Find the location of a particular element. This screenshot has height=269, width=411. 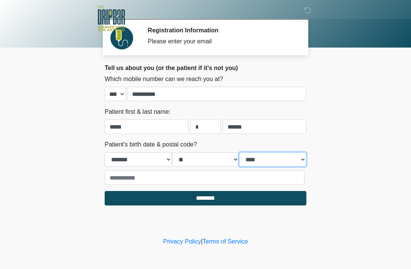

div: Please enter your email is located at coordinates (221, 41).